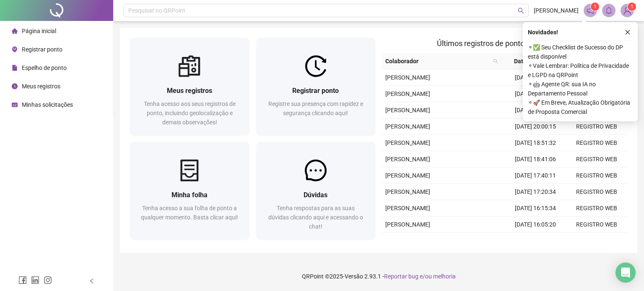 Image resolution: width=644 pixels, height=291 pixels. I want to click on span: Dúvidas, so click(315, 195).